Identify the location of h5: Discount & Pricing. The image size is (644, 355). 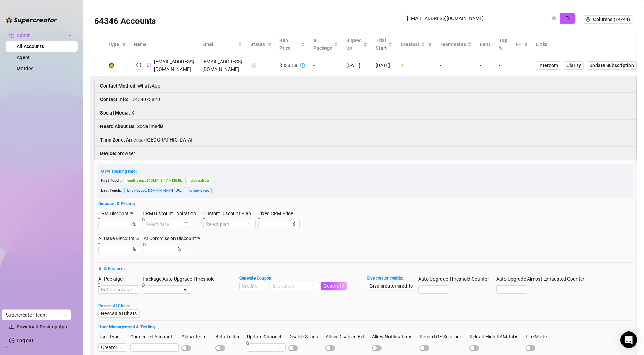
(365, 204).